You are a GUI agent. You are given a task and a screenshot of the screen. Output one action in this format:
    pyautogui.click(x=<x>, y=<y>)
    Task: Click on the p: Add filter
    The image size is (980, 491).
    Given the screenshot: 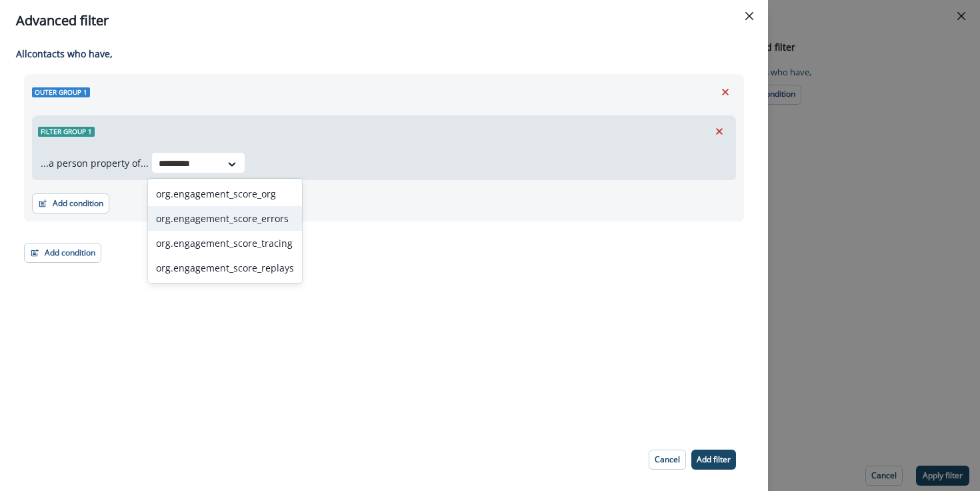 What is the action you would take?
    pyautogui.click(x=713, y=460)
    